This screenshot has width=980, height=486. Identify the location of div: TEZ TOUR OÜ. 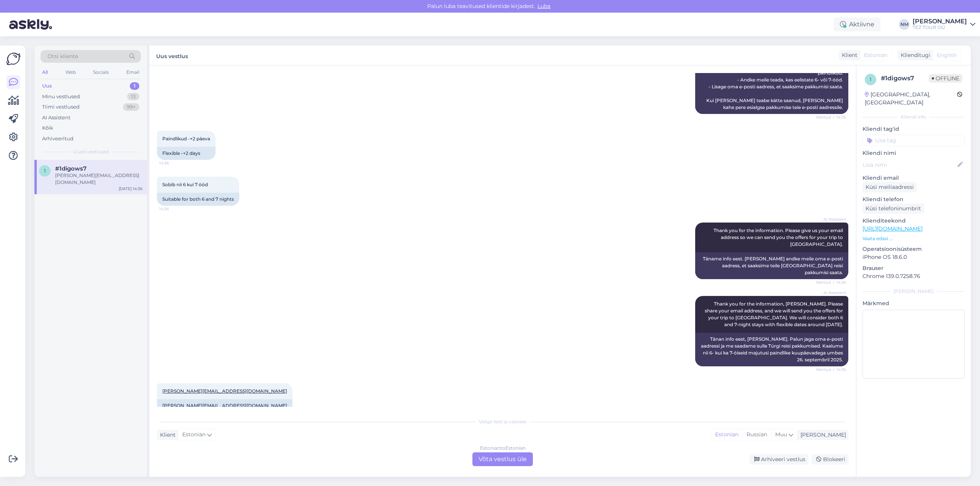
(940, 28).